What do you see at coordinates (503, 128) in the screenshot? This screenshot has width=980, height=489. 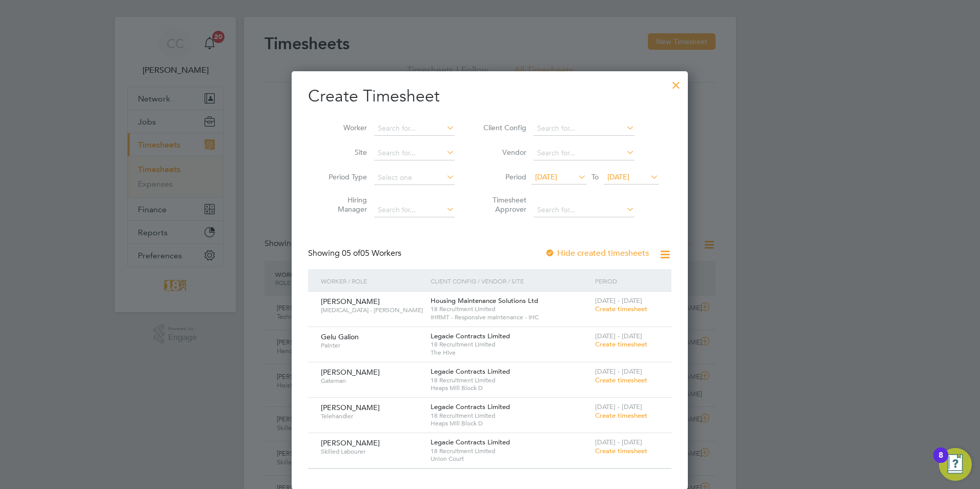 I see `label: Client Config` at bounding box center [503, 128].